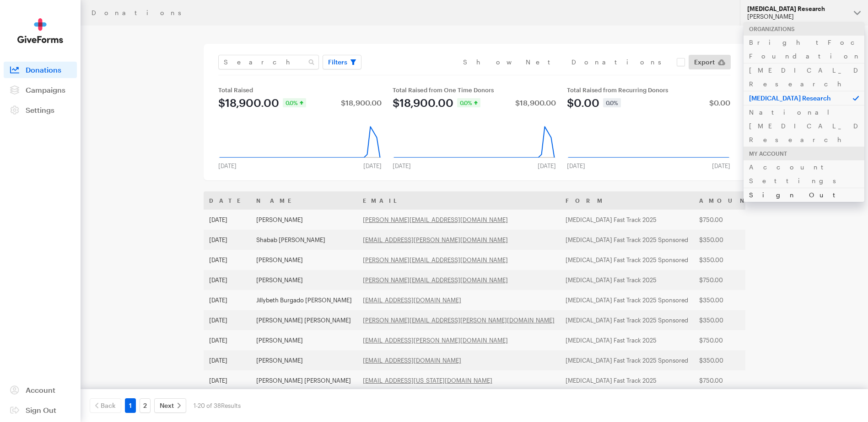 Image resolution: width=868 pixels, height=422 pixels. I want to click on div: Total Raised from Recurring Donors, so click(648, 90).